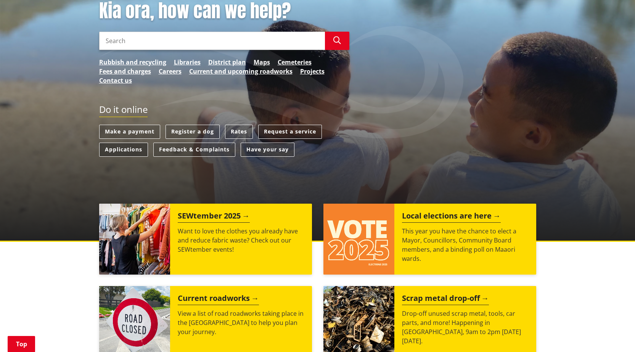  Describe the element at coordinates (359, 239) in the screenshot. I see `img: Vote 2025` at that location.